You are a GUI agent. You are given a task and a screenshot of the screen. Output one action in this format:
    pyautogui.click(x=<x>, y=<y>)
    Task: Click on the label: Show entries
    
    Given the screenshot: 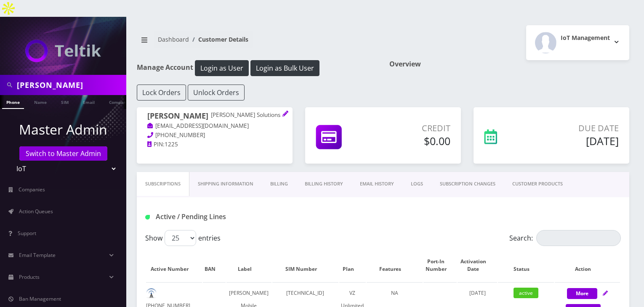 What is the action you would take?
    pyautogui.click(x=183, y=238)
    